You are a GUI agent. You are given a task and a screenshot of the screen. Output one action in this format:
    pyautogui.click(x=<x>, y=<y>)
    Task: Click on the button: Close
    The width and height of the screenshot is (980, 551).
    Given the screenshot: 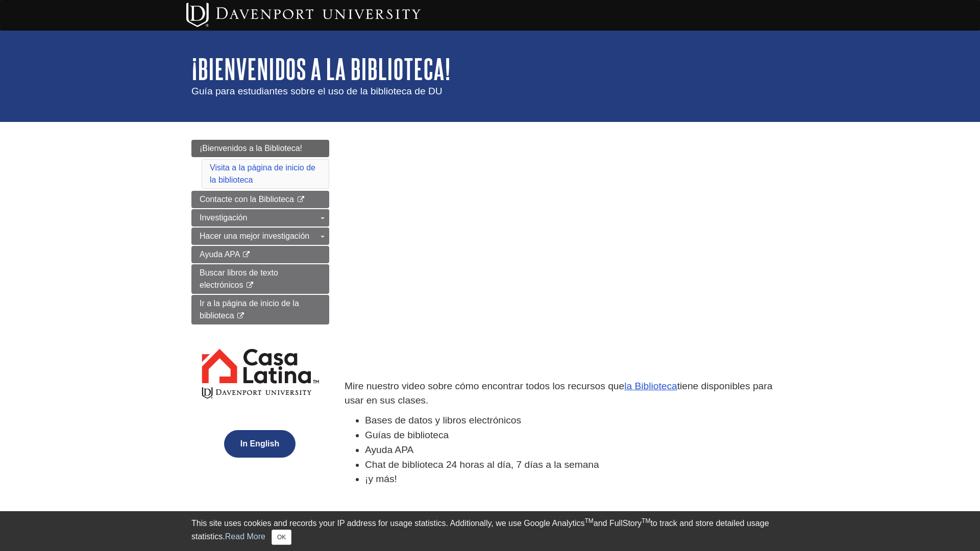 What is the action you would take?
    pyautogui.click(x=281, y=537)
    